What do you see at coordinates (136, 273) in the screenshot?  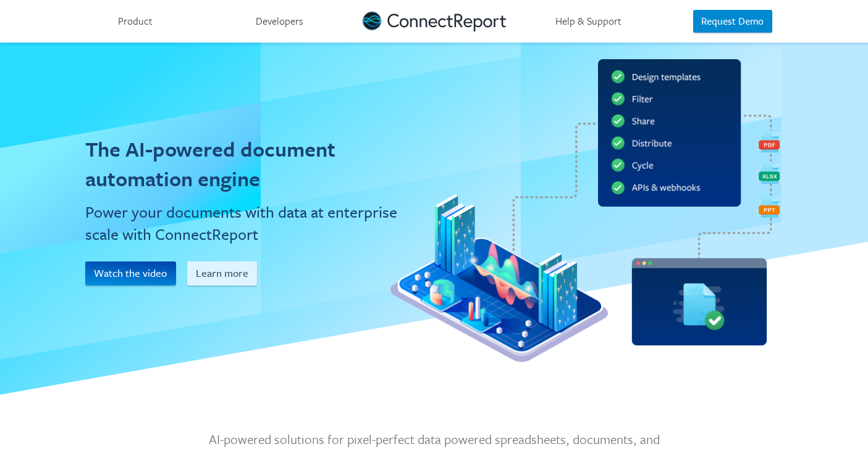 I see `a: Watch the video` at bounding box center [136, 273].